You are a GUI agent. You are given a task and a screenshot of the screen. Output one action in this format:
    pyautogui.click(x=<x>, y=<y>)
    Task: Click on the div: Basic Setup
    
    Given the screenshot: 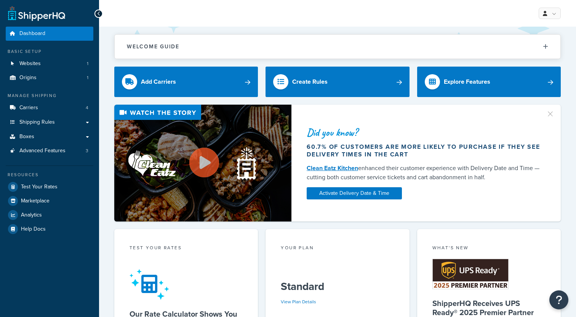 What is the action you would take?
    pyautogui.click(x=50, y=51)
    